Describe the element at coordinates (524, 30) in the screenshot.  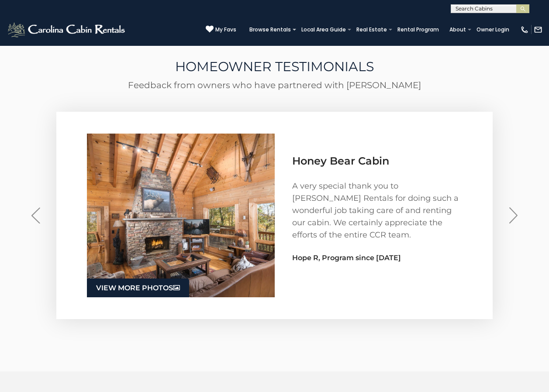
I see `img: phone-regular-white.png` at that location.